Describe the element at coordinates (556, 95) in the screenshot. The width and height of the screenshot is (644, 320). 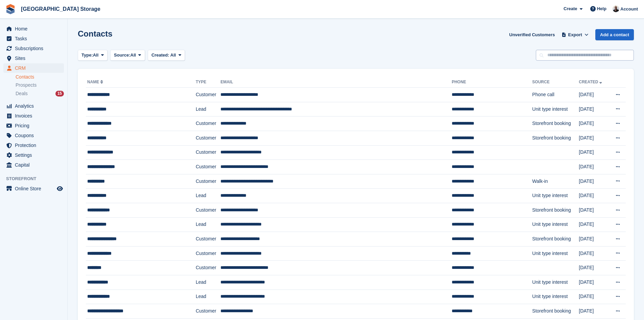
I see `td: Phone call` at that location.